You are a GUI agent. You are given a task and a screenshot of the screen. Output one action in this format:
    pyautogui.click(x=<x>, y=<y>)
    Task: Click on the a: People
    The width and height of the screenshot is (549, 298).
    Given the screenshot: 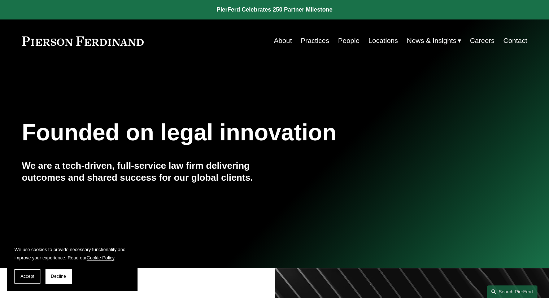 What is the action you would take?
    pyautogui.click(x=349, y=41)
    